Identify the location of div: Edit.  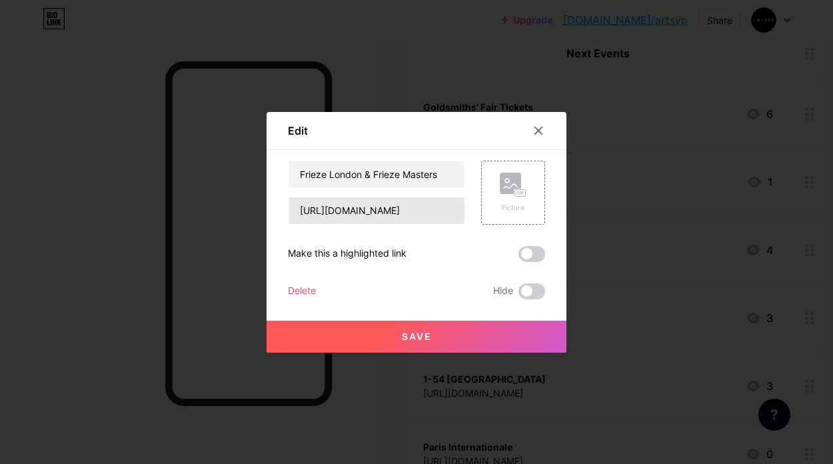
(298, 131).